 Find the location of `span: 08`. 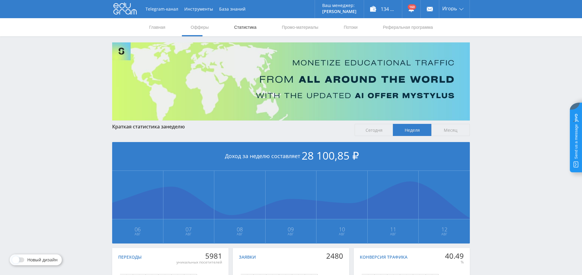

span: 08 is located at coordinates (240, 229).